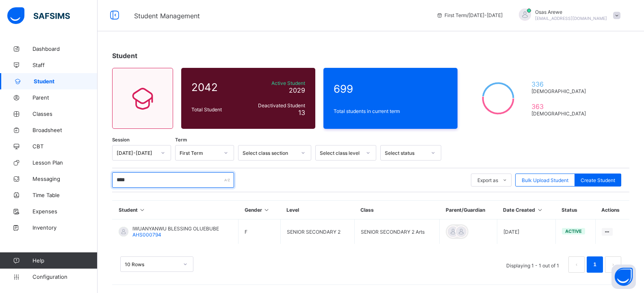 The image size is (644, 293). What do you see at coordinates (576, 264) in the screenshot?
I see `li: 上一页` at bounding box center [576, 264].